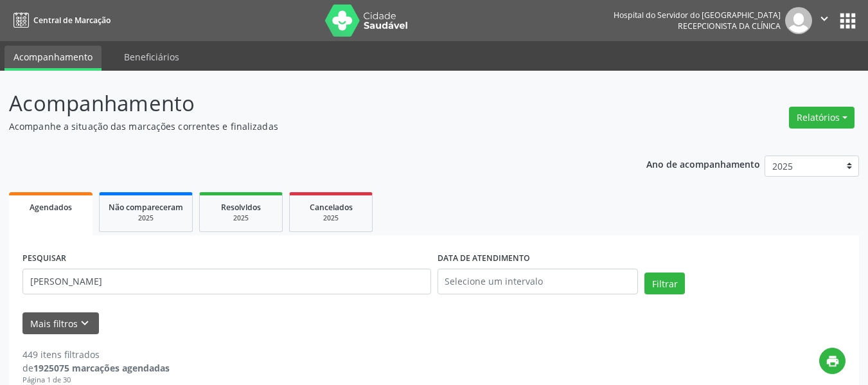 The width and height of the screenshot is (868, 385). I want to click on div: 449 itens filtrados, so click(96, 355).